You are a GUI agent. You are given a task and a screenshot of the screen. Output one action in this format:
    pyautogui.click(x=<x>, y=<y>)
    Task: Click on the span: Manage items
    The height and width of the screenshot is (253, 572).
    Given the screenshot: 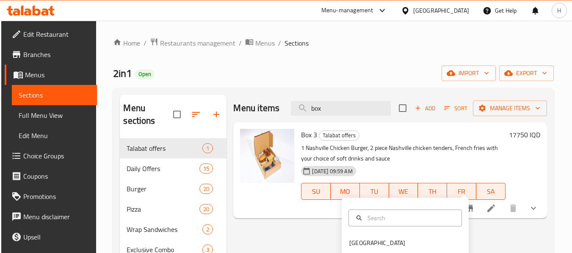 What is the action you would take?
    pyautogui.click(x=509, y=108)
    